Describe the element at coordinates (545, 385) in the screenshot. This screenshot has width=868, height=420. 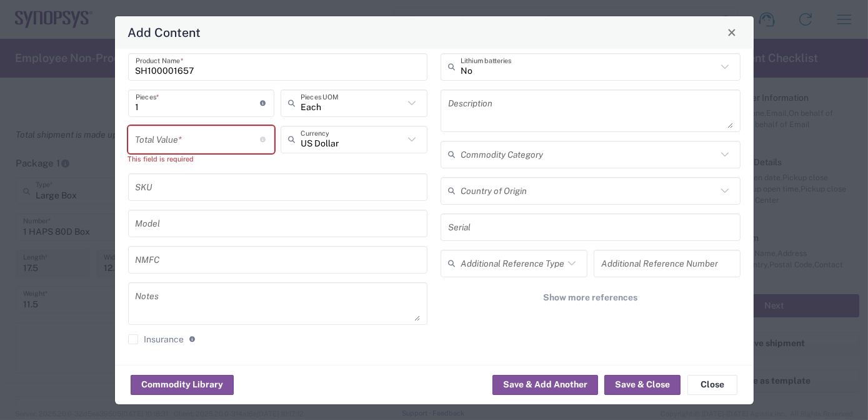
I see `button: Save & Add Another` at that location.